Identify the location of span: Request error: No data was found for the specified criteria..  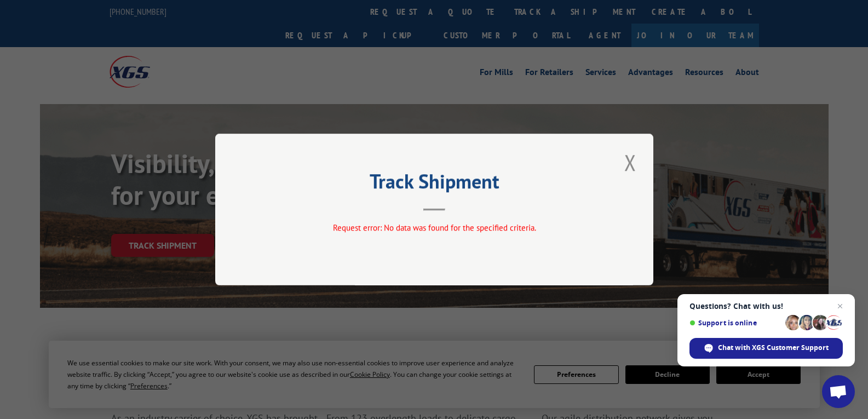
(434, 227).